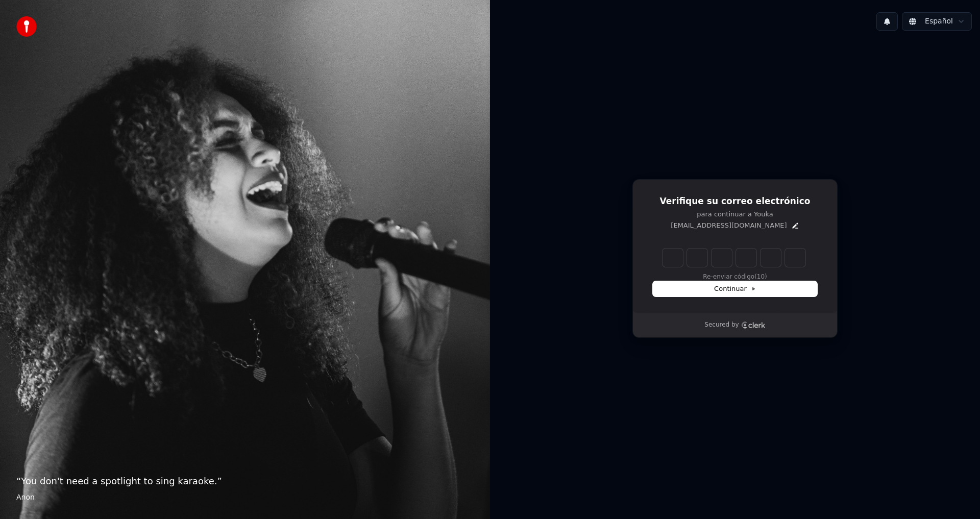  What do you see at coordinates (673, 258) in the screenshot?
I see `input: Enter verification code. Digit 1` at bounding box center [673, 258].